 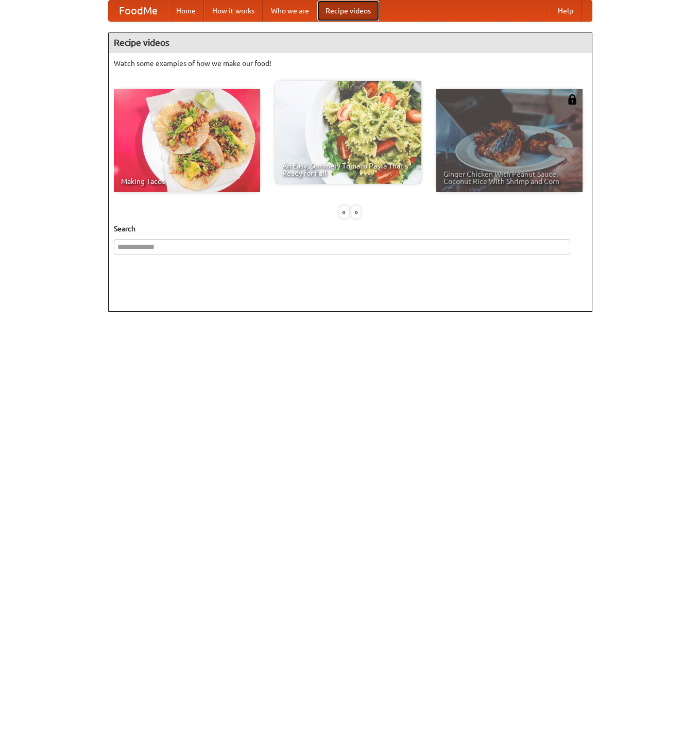 I want to click on p: Watch some examples of how we make our food!, so click(x=350, y=63).